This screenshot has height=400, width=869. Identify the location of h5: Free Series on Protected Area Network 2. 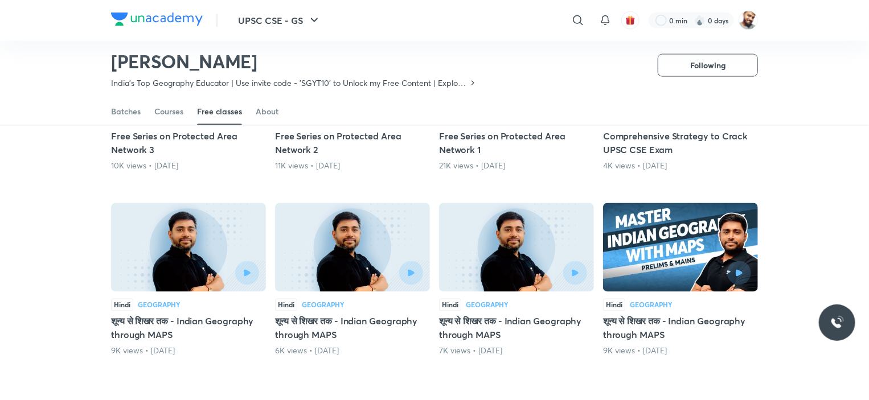
(353, 143).